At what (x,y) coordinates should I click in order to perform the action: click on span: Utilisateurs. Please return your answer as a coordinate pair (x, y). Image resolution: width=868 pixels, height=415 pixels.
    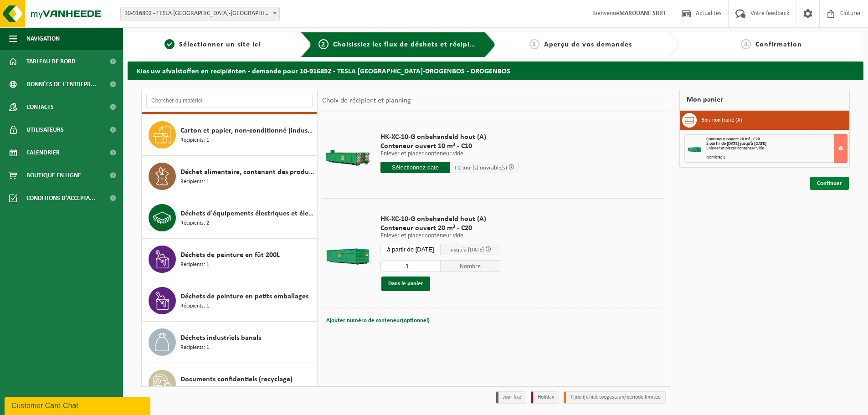
    Looking at the image, I should click on (45, 130).